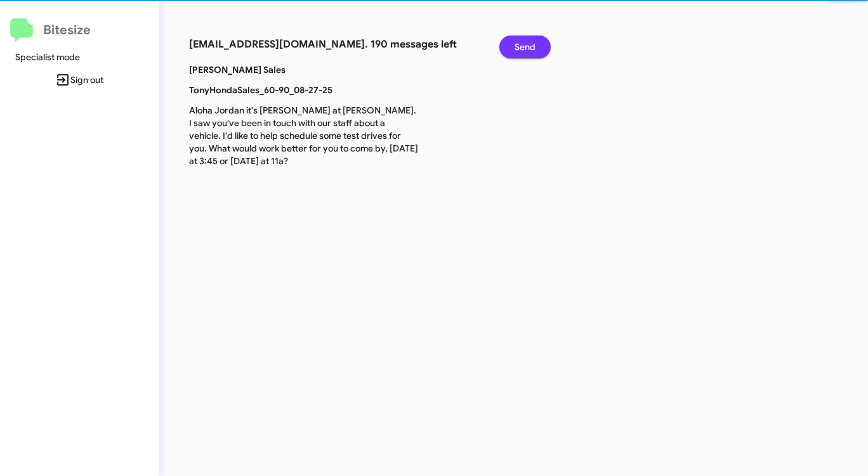 Image resolution: width=868 pixels, height=476 pixels. What do you see at coordinates (79, 80) in the screenshot?
I see `span: Sign out` at bounding box center [79, 80].